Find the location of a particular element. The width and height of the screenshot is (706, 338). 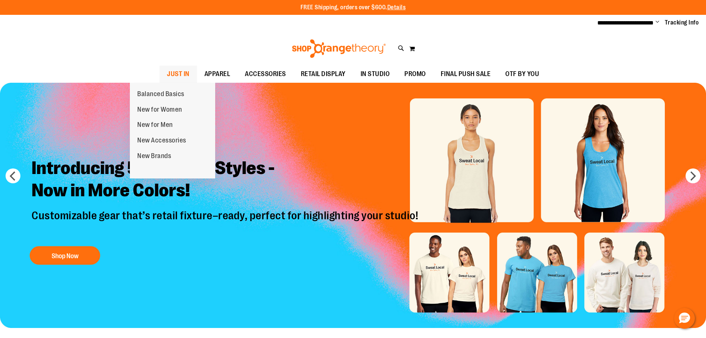

button: Account menu is located at coordinates (658, 23).